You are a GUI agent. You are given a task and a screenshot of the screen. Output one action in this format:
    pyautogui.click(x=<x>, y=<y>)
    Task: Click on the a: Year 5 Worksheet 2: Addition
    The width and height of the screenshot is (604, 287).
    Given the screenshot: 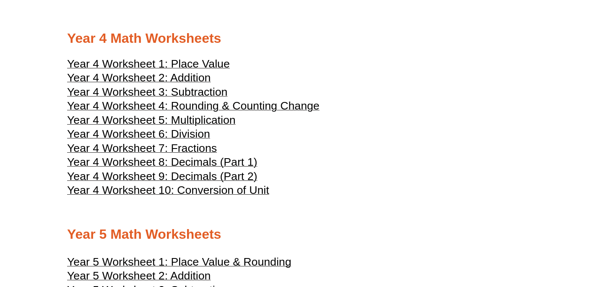 What is the action you would take?
    pyautogui.click(x=139, y=277)
    